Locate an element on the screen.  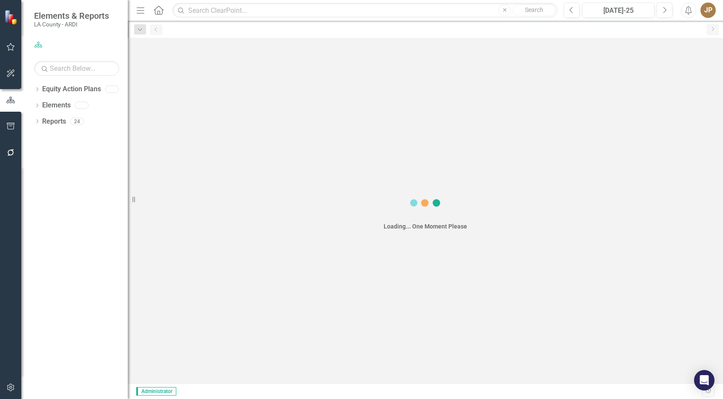
a: Elements is located at coordinates (56, 105).